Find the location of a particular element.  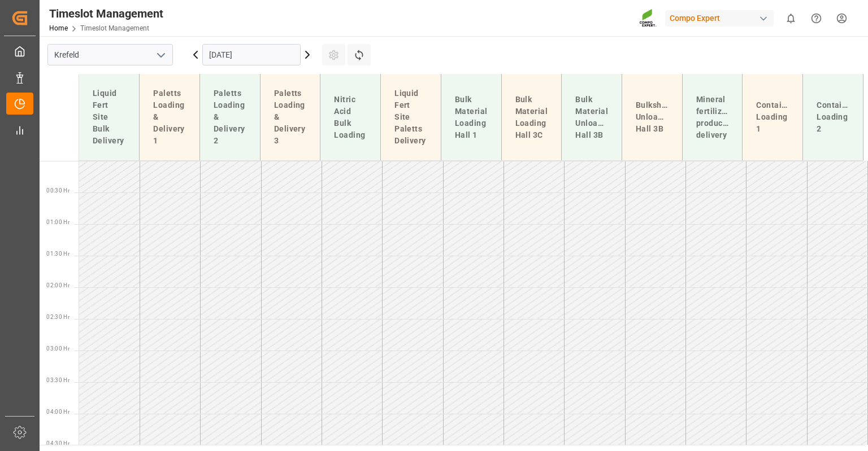

div: Nitric Acid Bulk Loading is located at coordinates (350, 118).